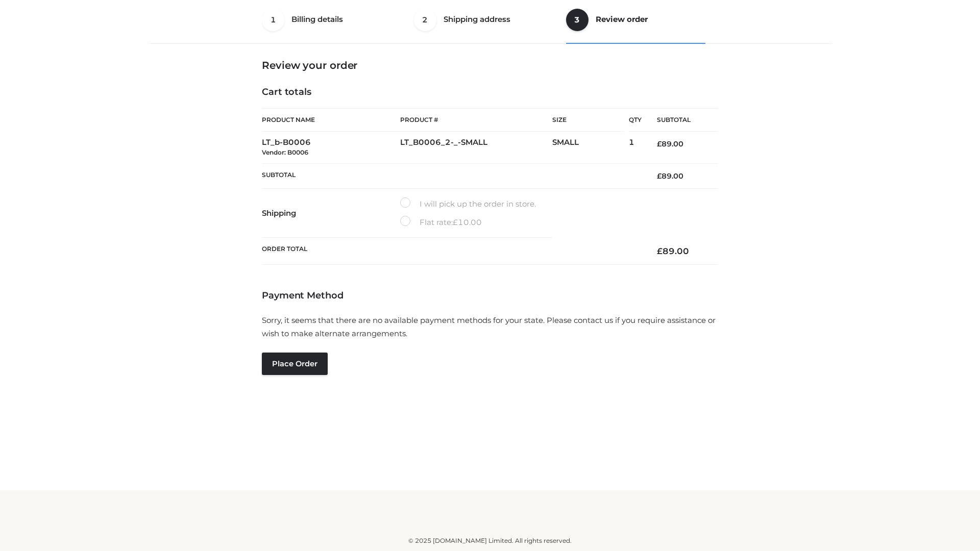 The width and height of the screenshot is (980, 551). Describe the element at coordinates (468, 205) in the screenshot. I see `label: I will pick up the order in store.` at that location.